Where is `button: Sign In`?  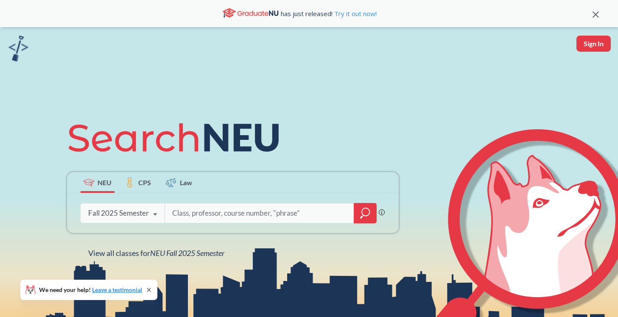
button: Sign In is located at coordinates (593, 44).